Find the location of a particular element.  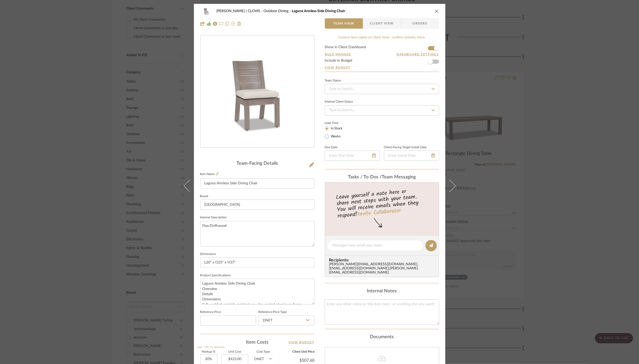

label: Markup % is located at coordinates (209, 351).